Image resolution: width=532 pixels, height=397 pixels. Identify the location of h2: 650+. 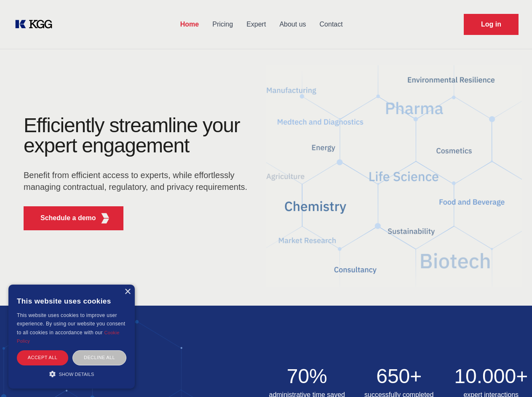
(399, 376).